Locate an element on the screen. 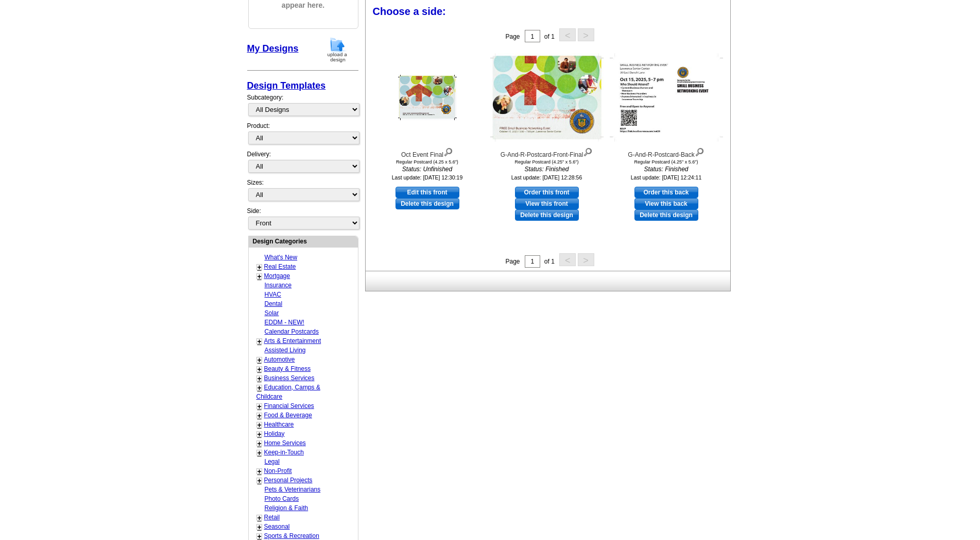 This screenshot has height=540, width=980. a: Arts & Entertainment is located at coordinates (293, 341).